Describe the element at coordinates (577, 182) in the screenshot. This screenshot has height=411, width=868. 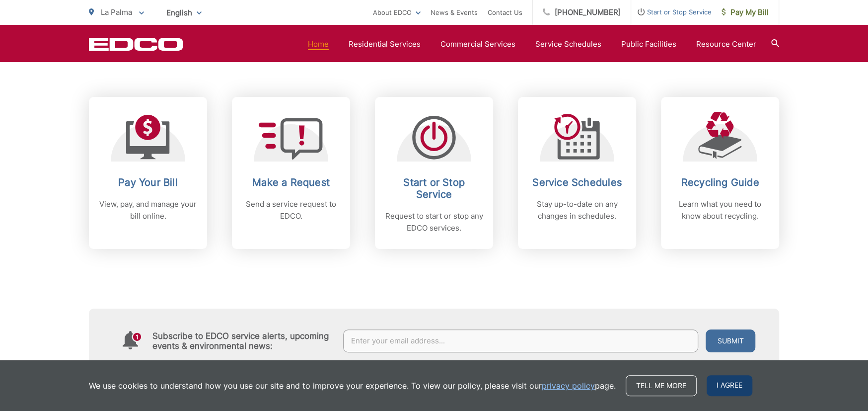
I see `h2: Service Schedules` at that location.